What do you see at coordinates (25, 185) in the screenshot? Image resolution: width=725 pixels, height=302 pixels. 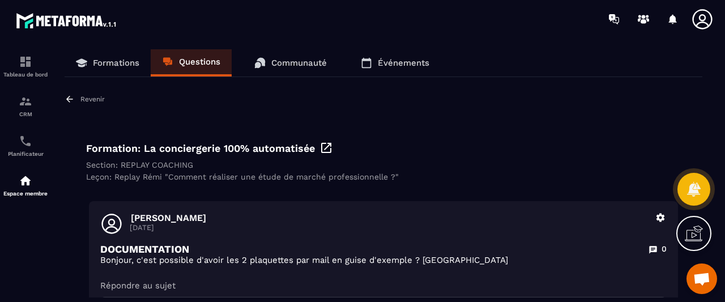 I see `a: automationsautomationsEspace membre` at bounding box center [25, 185].